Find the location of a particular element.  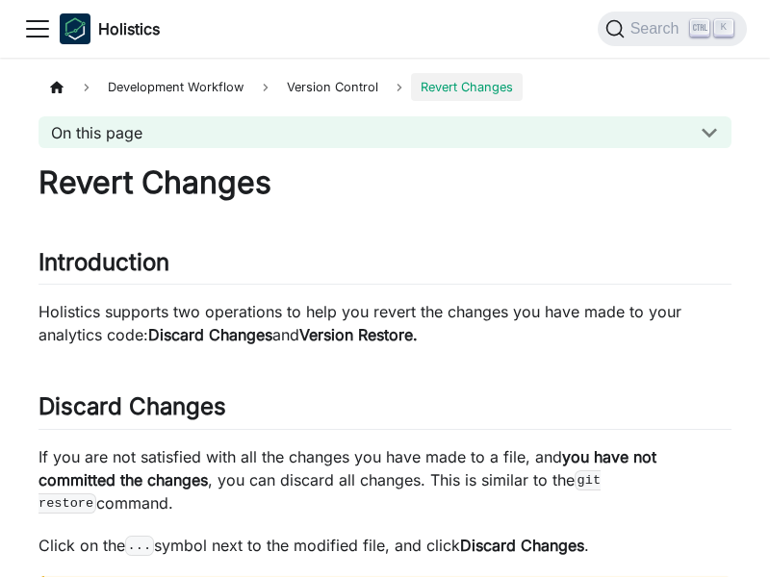

code: git restore is located at coordinates (320, 492).